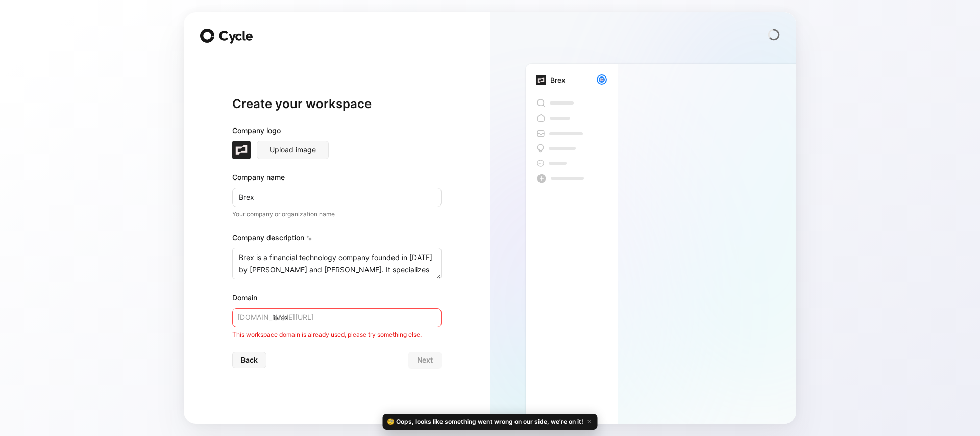  I want to click on div: Domain, so click(337, 298).